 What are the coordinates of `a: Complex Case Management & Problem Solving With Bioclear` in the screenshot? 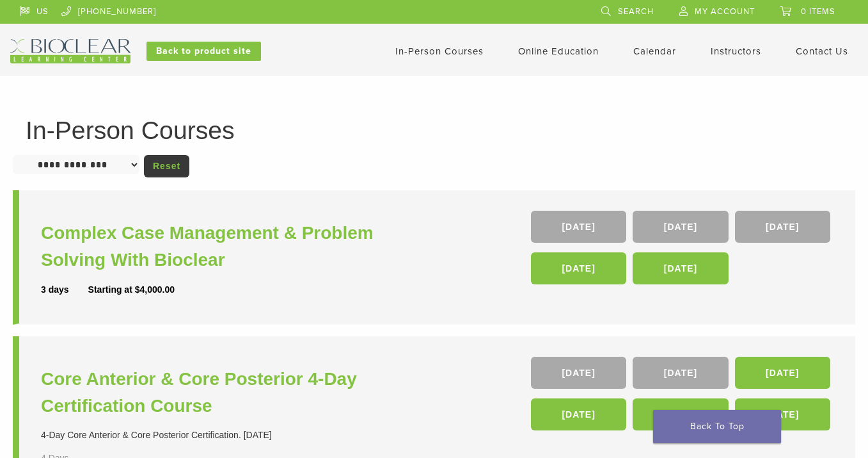 It's located at (239, 247).